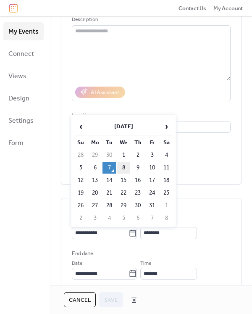 Image resolution: width=252 pixels, height=314 pixels. Describe the element at coordinates (124, 143) in the screenshot. I see `th: We` at that location.